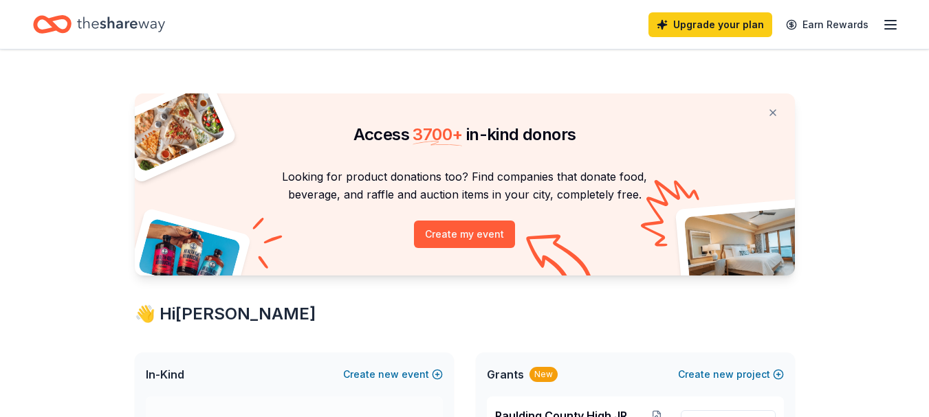 This screenshot has width=929, height=417. What do you see at coordinates (465, 134) in the screenshot?
I see `span: Access in-kind donors` at bounding box center [465, 134].